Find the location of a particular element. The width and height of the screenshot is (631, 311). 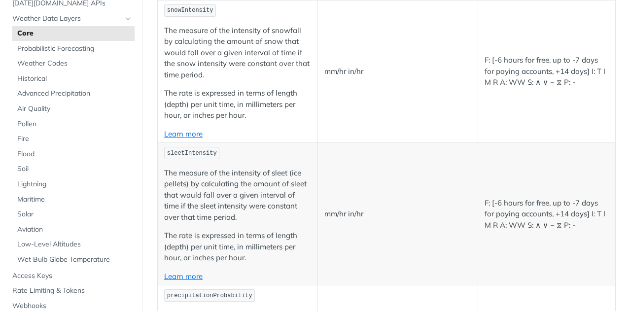

a: Flood is located at coordinates (73, 154).